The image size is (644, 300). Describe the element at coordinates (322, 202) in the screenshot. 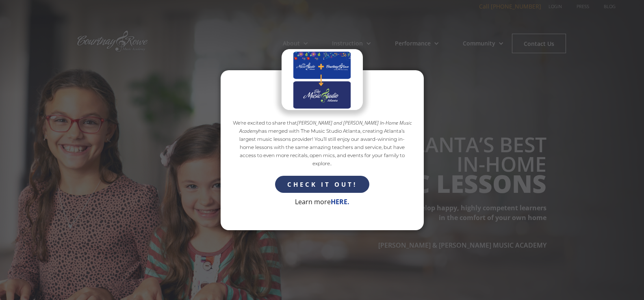

I see `p: Learn more` at that location.